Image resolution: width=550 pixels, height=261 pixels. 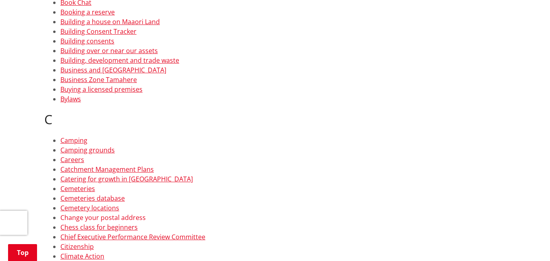 What do you see at coordinates (109, 51) in the screenshot?
I see `a: Building over or near our assets` at bounding box center [109, 51].